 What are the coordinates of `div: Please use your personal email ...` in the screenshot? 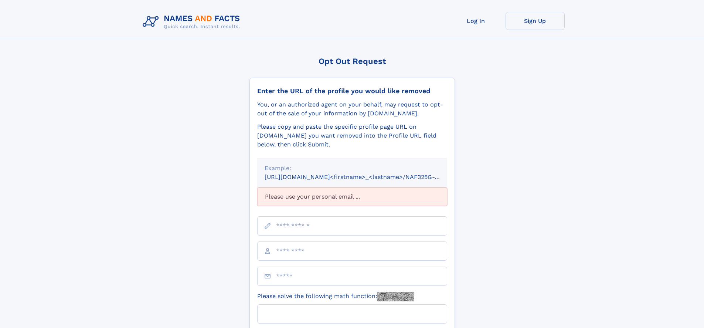 It's located at (352, 197).